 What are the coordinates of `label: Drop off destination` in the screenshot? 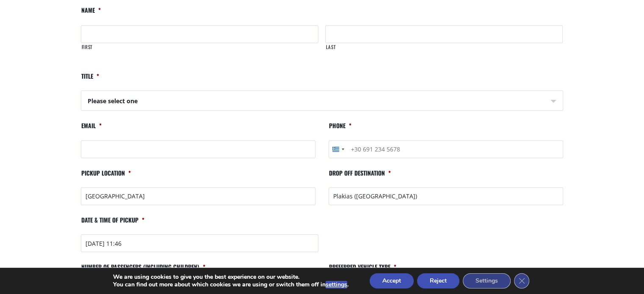 It's located at (360, 176).